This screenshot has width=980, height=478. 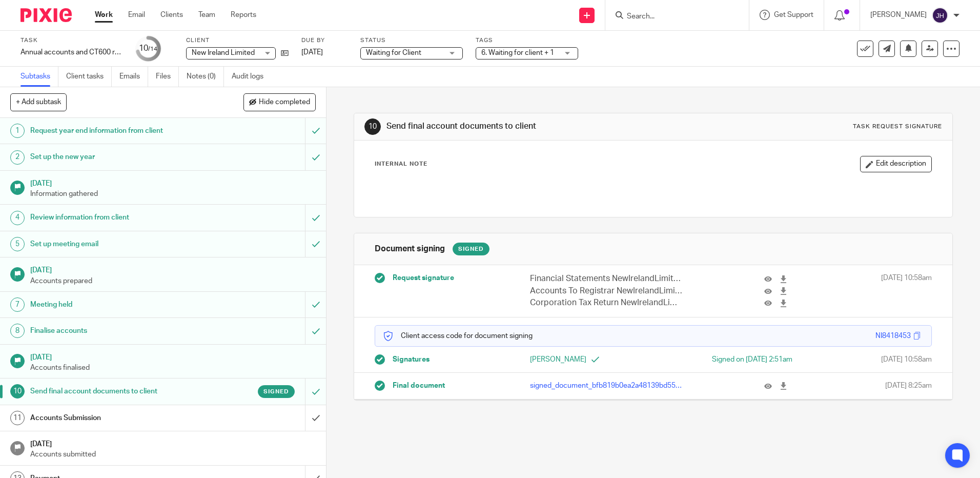 What do you see at coordinates (607, 386) in the screenshot?
I see `p: signed_document_bfb819b0ea2a48139bd55621c2537c27.pdf` at bounding box center [607, 386].